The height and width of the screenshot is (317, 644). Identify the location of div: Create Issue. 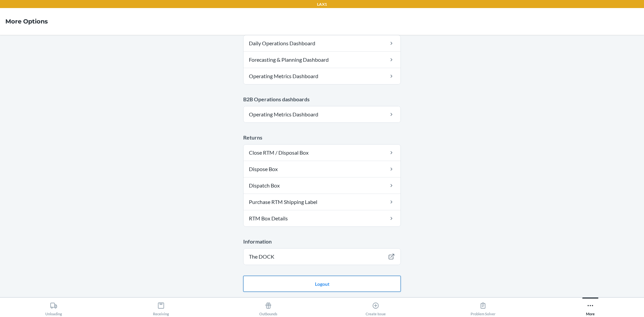
(375, 308).